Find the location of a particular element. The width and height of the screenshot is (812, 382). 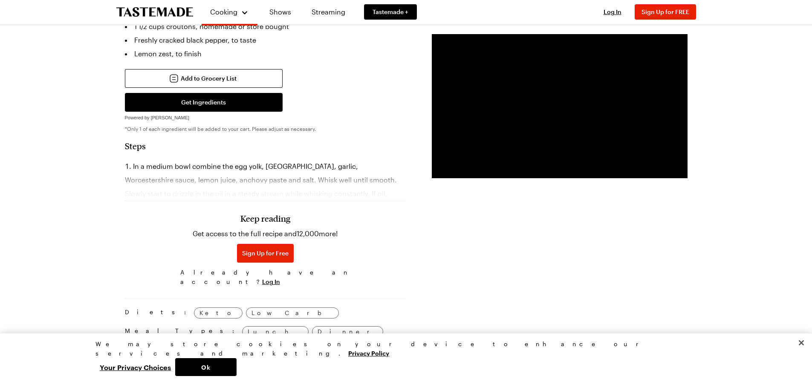

button: Cooking is located at coordinates (229, 12).